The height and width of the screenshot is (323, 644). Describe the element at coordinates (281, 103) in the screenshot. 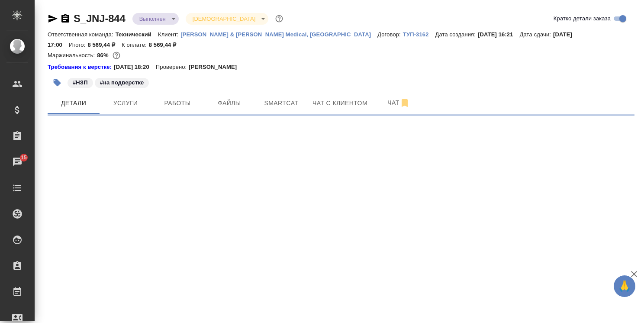

I see `span: Smartcat` at that location.